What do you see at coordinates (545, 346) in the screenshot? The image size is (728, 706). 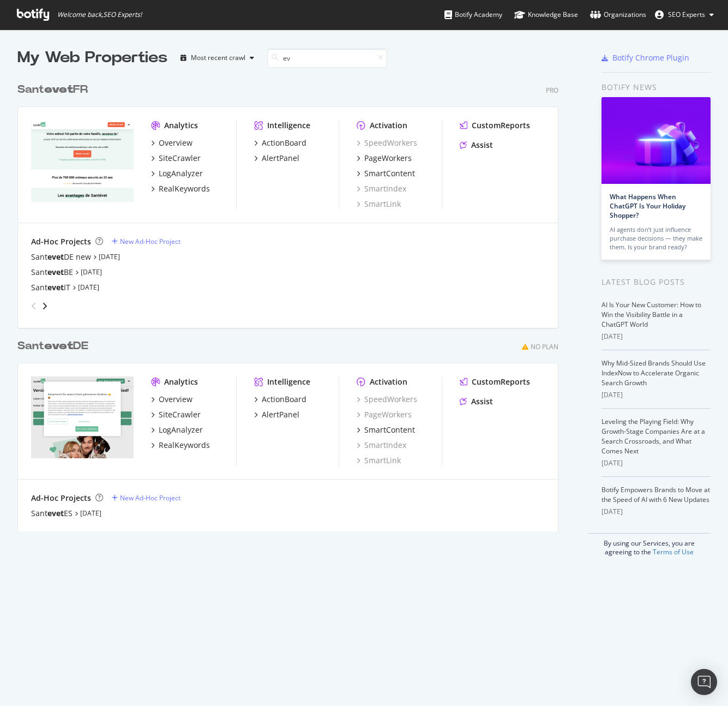 I see `div: No Plan` at bounding box center [545, 346].